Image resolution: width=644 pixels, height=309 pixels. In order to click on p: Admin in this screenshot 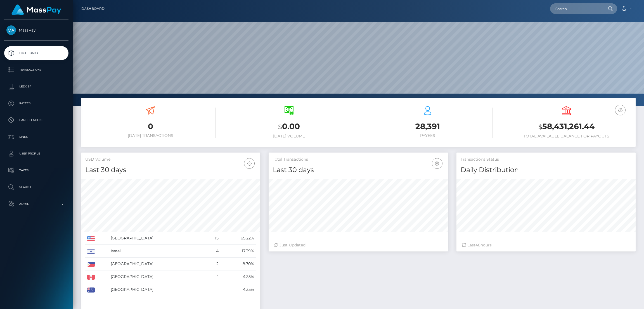, I will do `click(36, 204)`.